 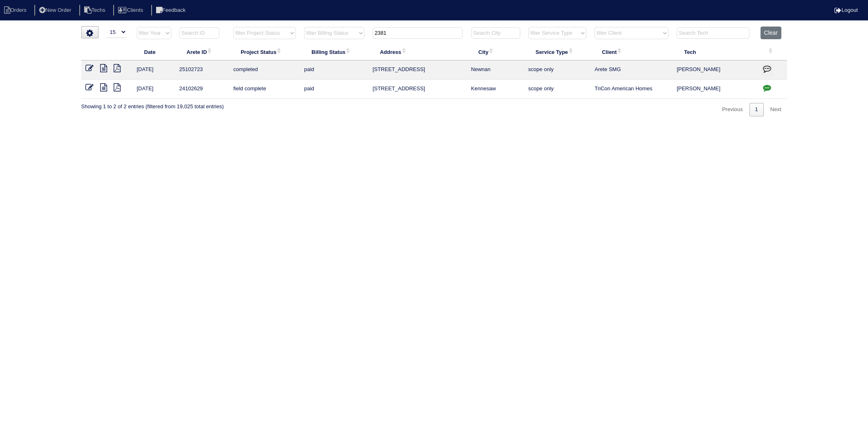 What do you see at coordinates (265, 70) in the screenshot?
I see `td: completed` at bounding box center [265, 70].